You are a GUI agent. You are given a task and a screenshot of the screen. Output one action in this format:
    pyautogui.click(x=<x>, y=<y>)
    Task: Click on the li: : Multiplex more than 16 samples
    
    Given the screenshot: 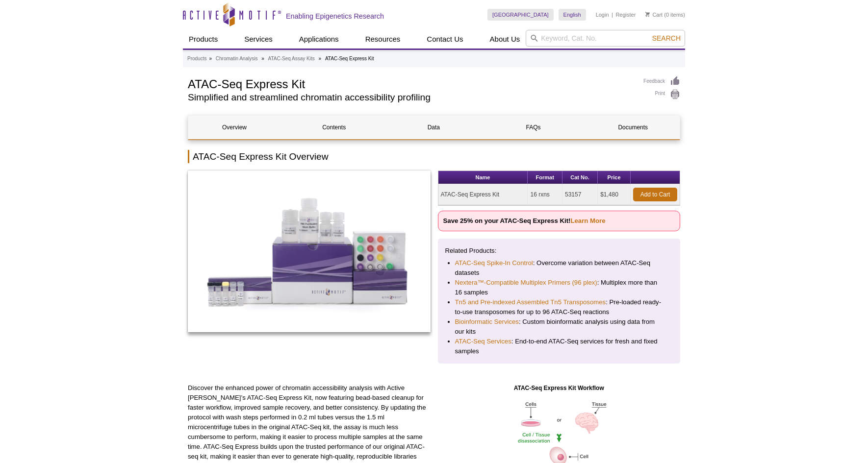 What is the action you would take?
    pyautogui.click(x=559, y=287)
    